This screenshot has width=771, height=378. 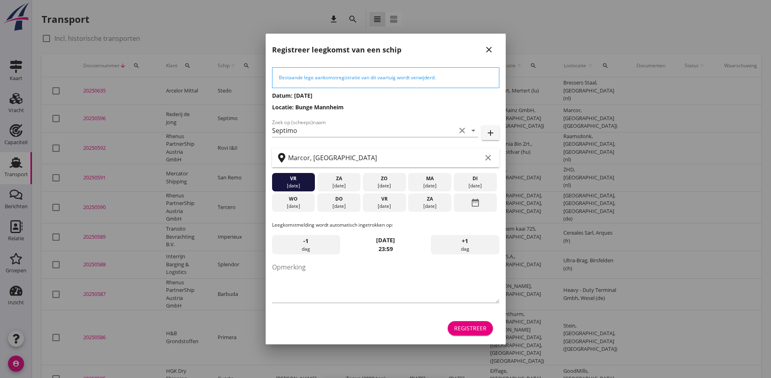 I want to click on strong: 23:59, so click(x=386, y=248).